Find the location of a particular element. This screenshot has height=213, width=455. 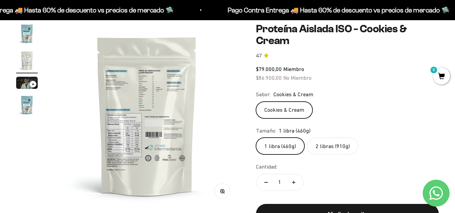

mark: 0 is located at coordinates (433, 70).